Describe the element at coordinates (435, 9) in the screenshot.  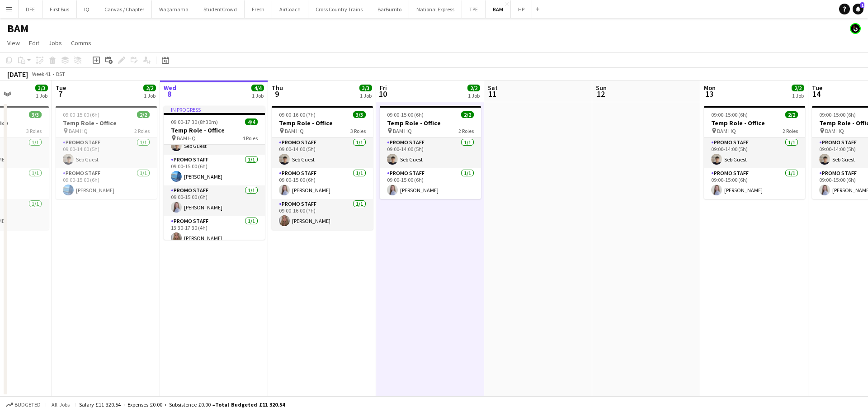
I see `button: National Express` at that location.